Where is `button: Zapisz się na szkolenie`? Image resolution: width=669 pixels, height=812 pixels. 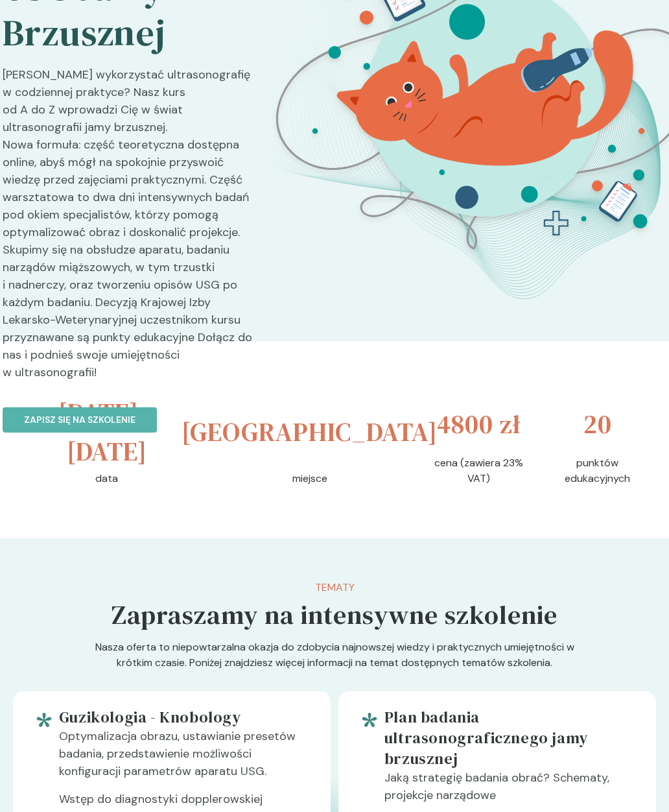
button: Zapisz się na szkolenie is located at coordinates (79, 420).